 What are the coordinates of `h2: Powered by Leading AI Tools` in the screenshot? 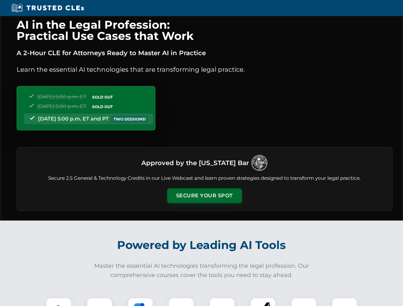 It's located at (202, 245).